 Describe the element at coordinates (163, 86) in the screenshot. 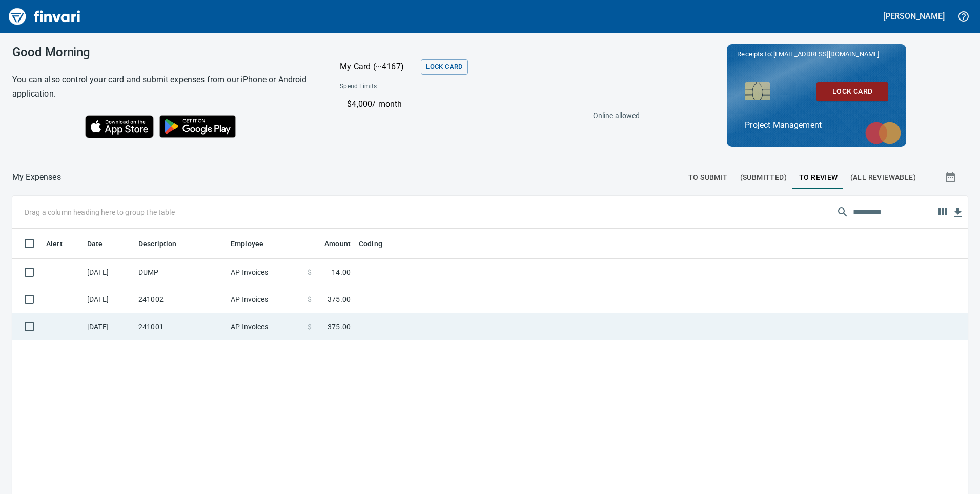

I see `h6: You can also control your card and submit expenses from our iPhone or Android application.` at that location.